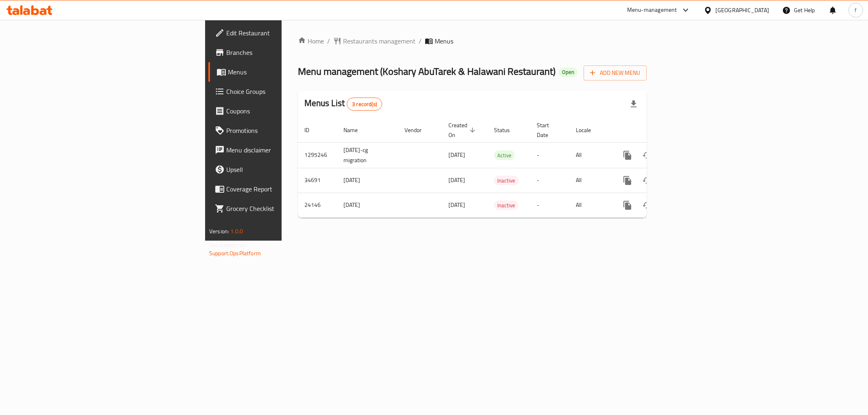 The image size is (868, 415). I want to click on a: Choice Groups, so click(279, 92).